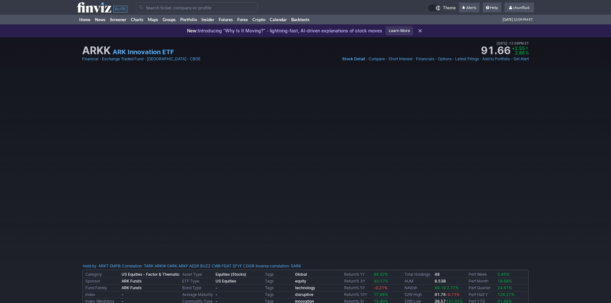  I want to click on span: 126.27%, so click(506, 295).